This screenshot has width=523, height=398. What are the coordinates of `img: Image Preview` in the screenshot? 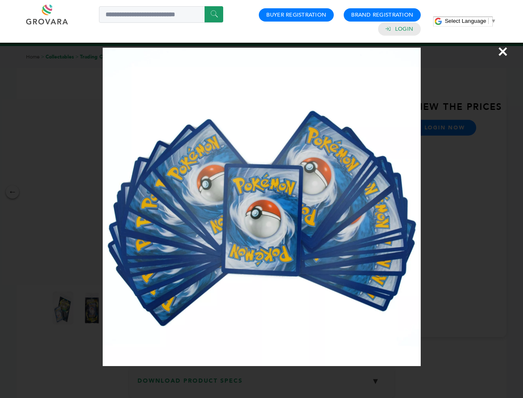 It's located at (262, 207).